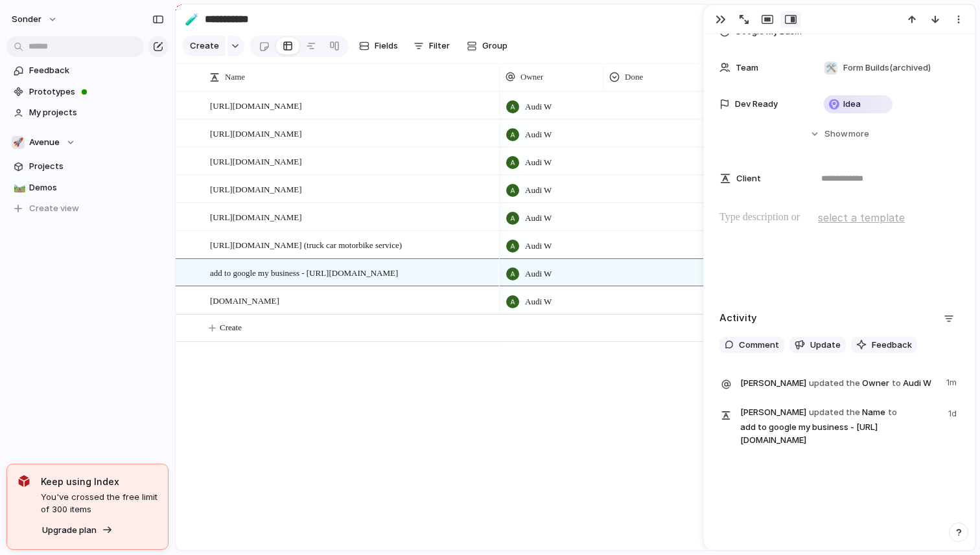 The height and width of the screenshot is (555, 980). What do you see at coordinates (738, 318) in the screenshot?
I see `h2: Activity` at bounding box center [738, 318].